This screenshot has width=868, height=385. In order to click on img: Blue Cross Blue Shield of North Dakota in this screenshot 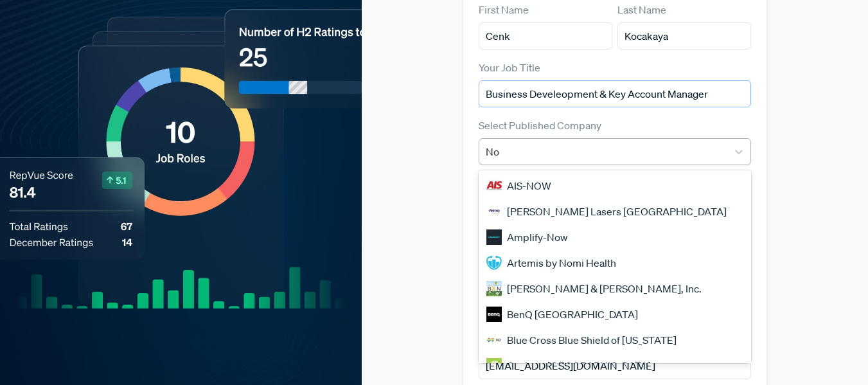, I will do `click(494, 340)`.